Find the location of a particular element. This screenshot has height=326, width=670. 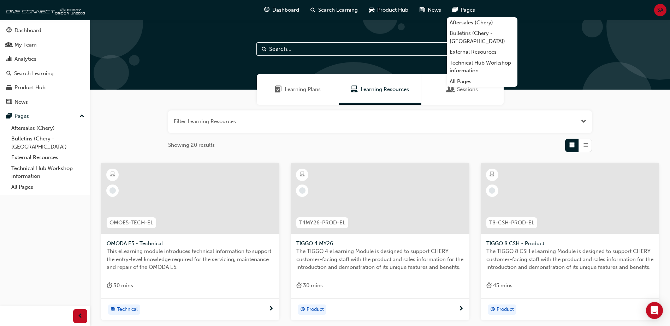

span: Dashboard is located at coordinates (286, 10).